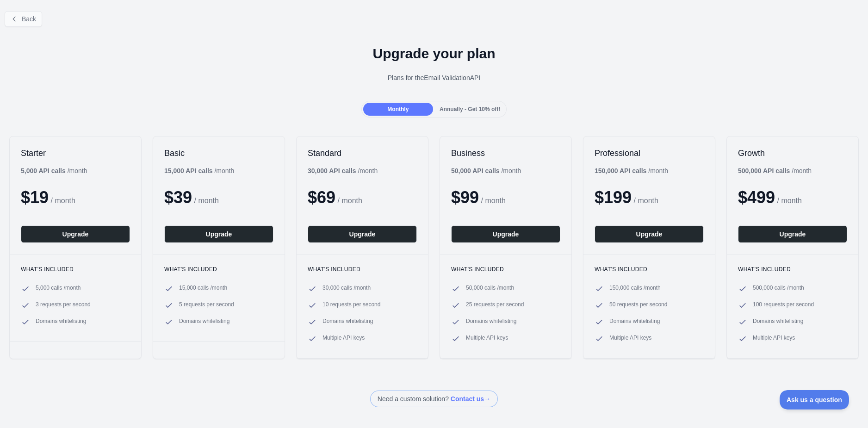 Image resolution: width=868 pixels, height=428 pixels. Describe the element at coordinates (506, 153) in the screenshot. I see `h2: Business` at that location.